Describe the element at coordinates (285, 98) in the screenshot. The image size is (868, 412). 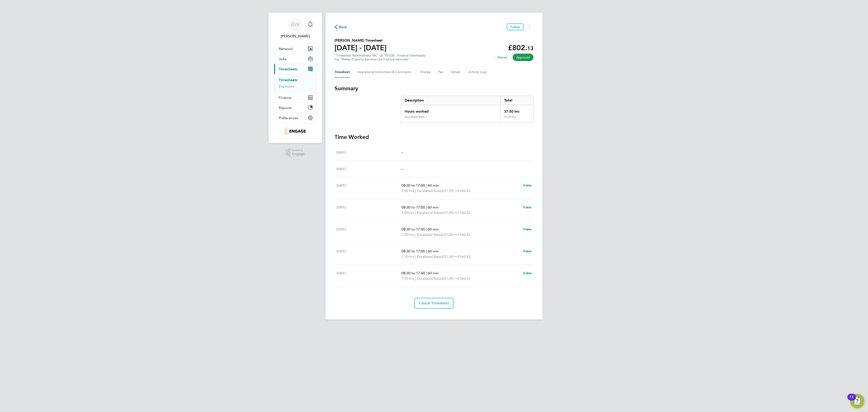
I see `span: Finance` at that location.